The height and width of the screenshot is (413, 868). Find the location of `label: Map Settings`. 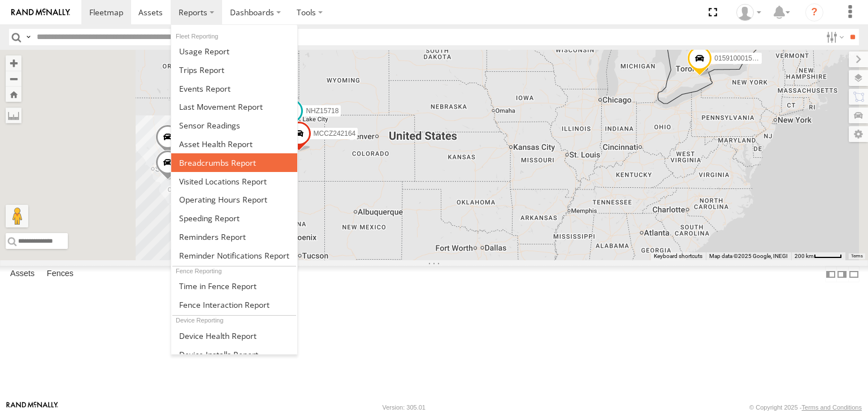

label: Map Settings is located at coordinates (858, 134).